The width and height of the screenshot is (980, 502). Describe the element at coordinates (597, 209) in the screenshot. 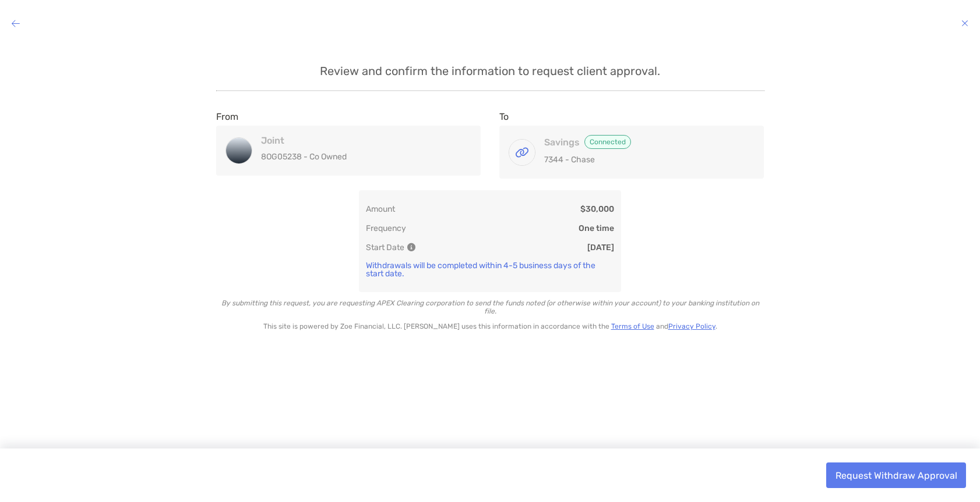

I see `p: $30,000` at that location.